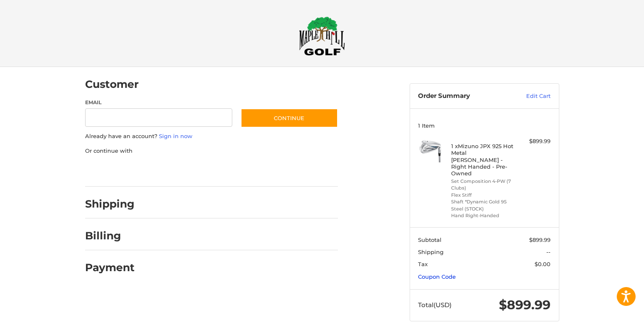 The height and width of the screenshot is (331, 644). What do you see at coordinates (437, 277) in the screenshot?
I see `a: Coupon Code` at bounding box center [437, 277].